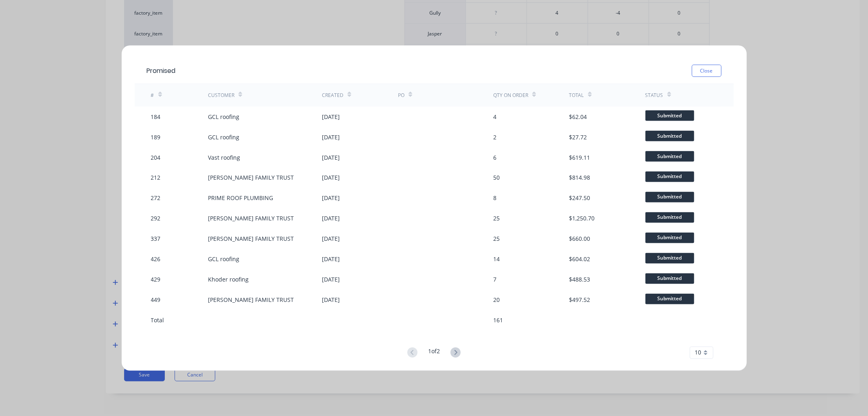 The width and height of the screenshot is (868, 416). Describe the element at coordinates (580, 239) in the screenshot. I see `div: $660.00` at that location.